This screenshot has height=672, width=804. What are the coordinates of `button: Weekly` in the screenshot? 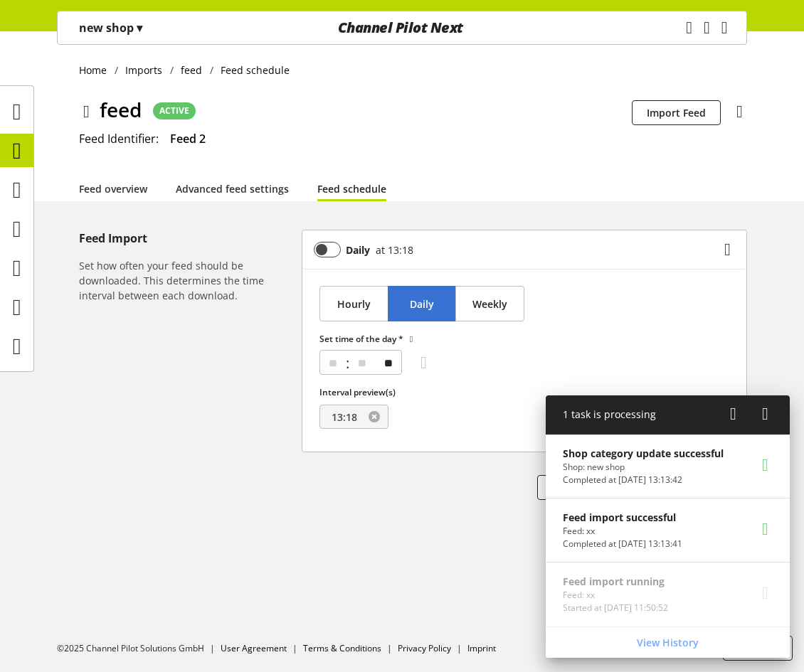 It's located at (489, 303).